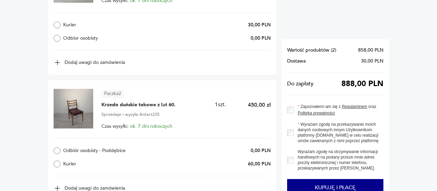  What do you see at coordinates (100, 151) in the screenshot?
I see `label: Odbiór osobisty - Poddębice` at bounding box center [100, 151].